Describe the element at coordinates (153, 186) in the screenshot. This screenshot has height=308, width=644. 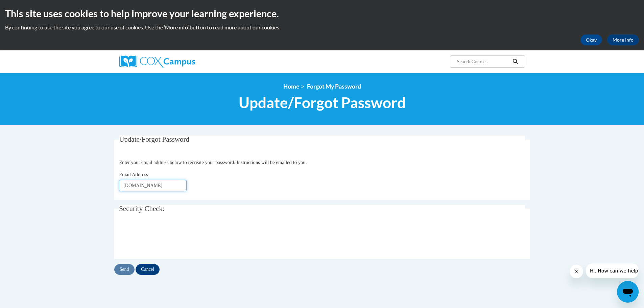
I see `input: Email` at that location.